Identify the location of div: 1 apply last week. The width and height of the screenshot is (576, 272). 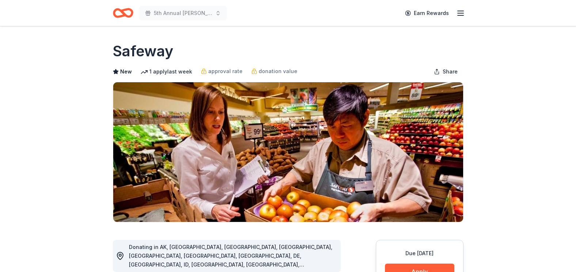
(166, 72).